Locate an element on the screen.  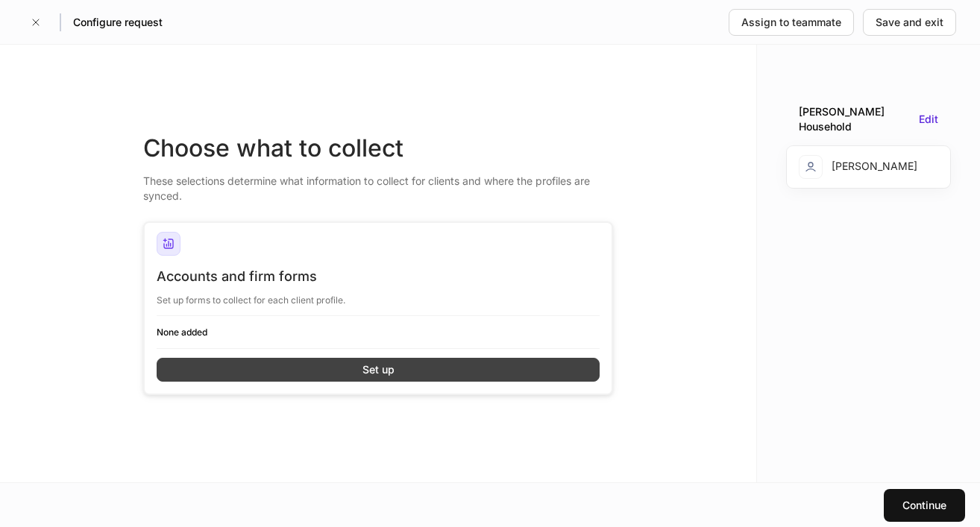
div: Accounts and firm forms is located at coordinates (379, 277).